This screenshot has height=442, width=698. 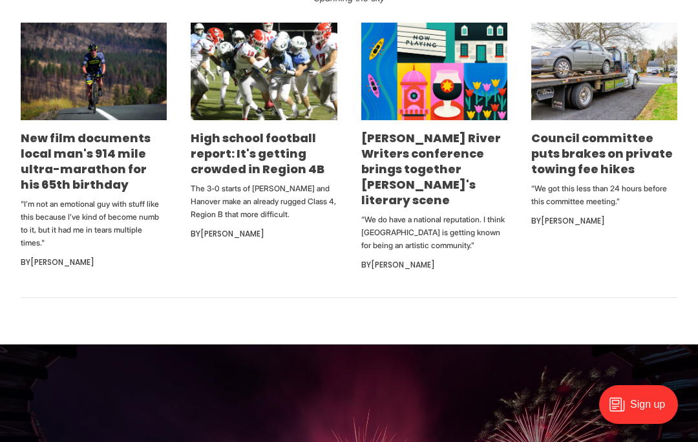 What do you see at coordinates (602, 153) in the screenshot?
I see `a: Council committee puts brakes on private towing fee hikes` at bounding box center [602, 153].